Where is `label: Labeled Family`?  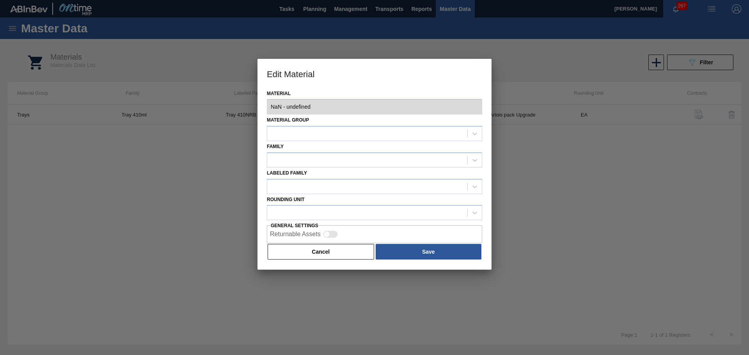
label: Labeled Family is located at coordinates (287, 173).